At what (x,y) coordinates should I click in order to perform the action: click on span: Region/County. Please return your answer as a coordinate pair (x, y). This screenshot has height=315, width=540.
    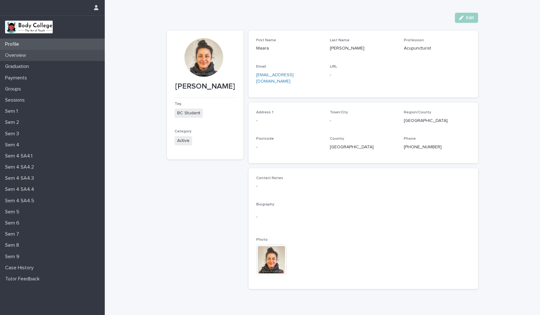
    Looking at the image, I should click on (418, 112).